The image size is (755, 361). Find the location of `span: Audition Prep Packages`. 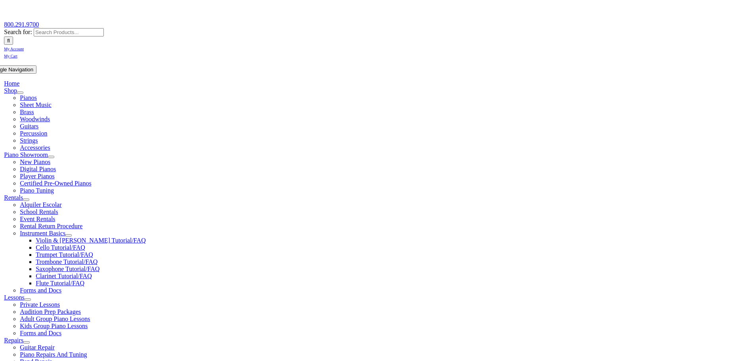

span: Audition Prep Packages is located at coordinates (50, 312).